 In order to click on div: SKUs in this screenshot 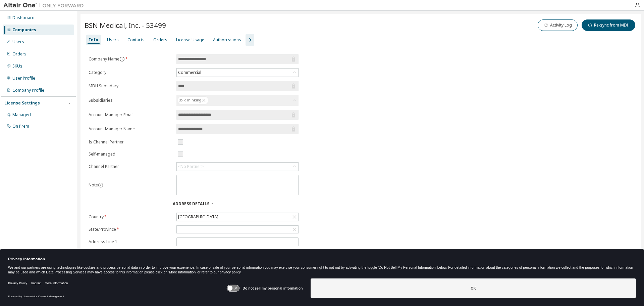, I will do `click(18, 66)`.